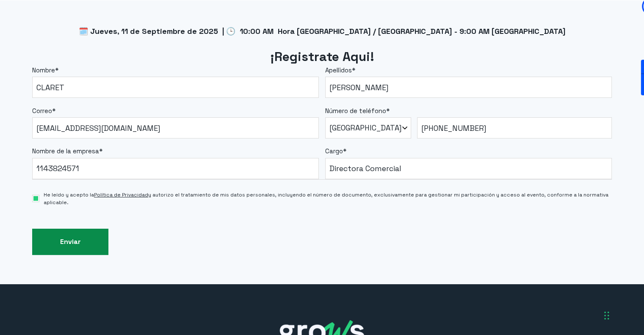  I want to click on span: Nombre, so click(44, 70).